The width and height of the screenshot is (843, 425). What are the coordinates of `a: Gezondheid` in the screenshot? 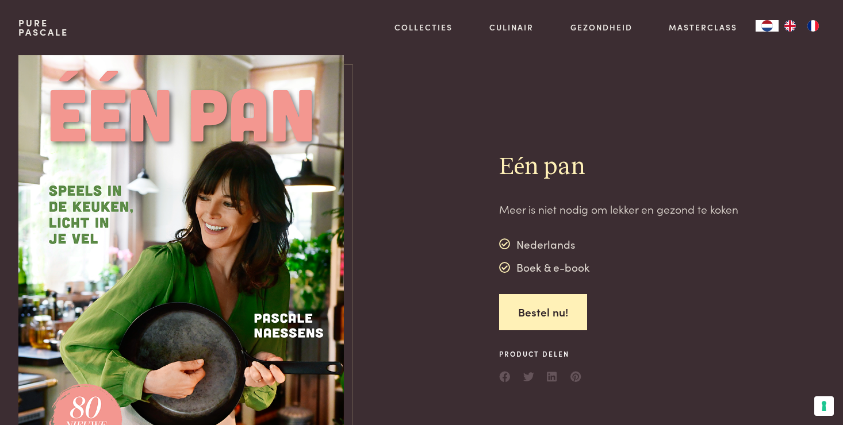 It's located at (601, 27).